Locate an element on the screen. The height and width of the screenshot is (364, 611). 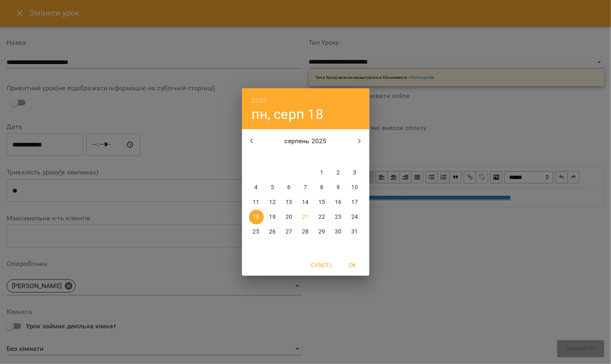
p: 29 is located at coordinates (322, 232).